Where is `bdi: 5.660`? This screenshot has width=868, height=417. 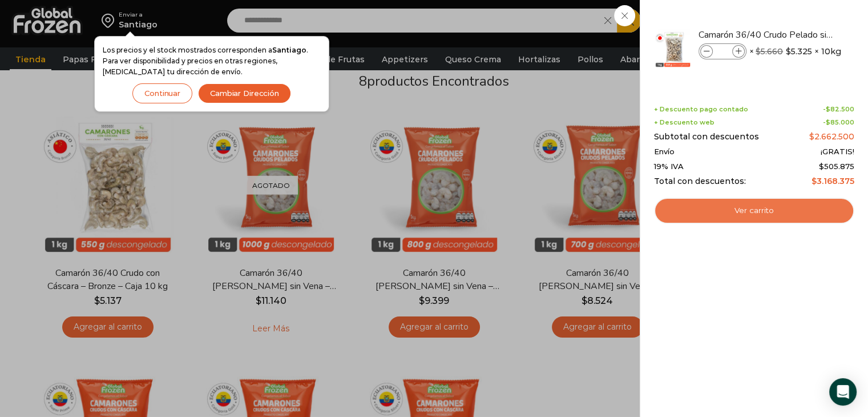 bdi: 5.660 is located at coordinates (769, 51).